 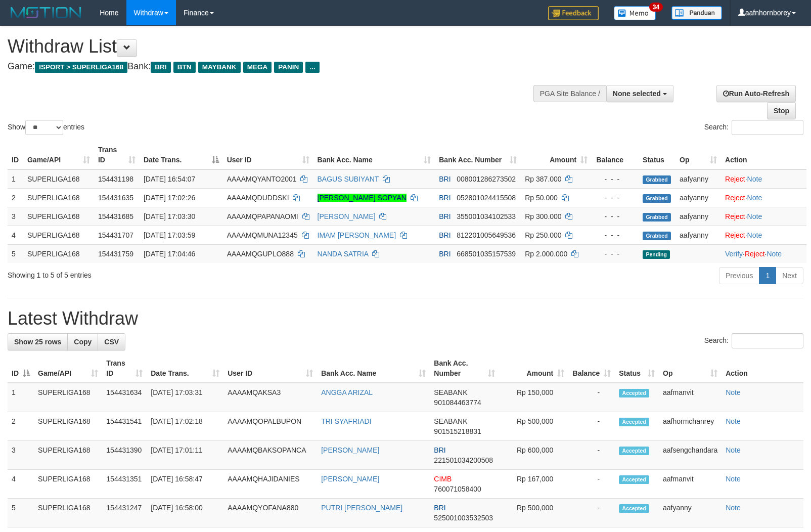 What do you see at coordinates (656, 254) in the screenshot?
I see `span: Pending` at bounding box center [656, 254].